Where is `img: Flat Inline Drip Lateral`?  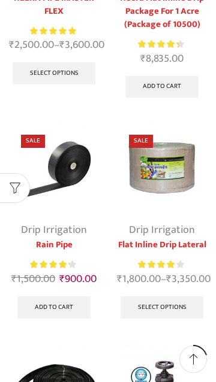
img: Flat Inline Drip Lateral is located at coordinates (162, 168).